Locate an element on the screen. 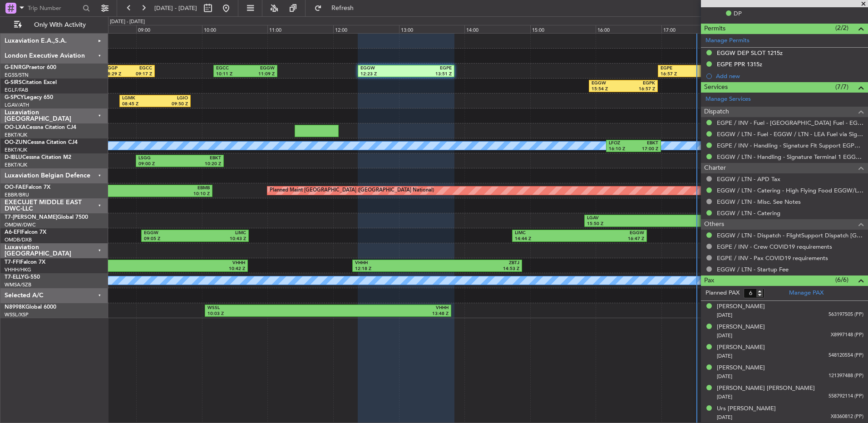  div: 11:09 Z is located at coordinates (260, 74).